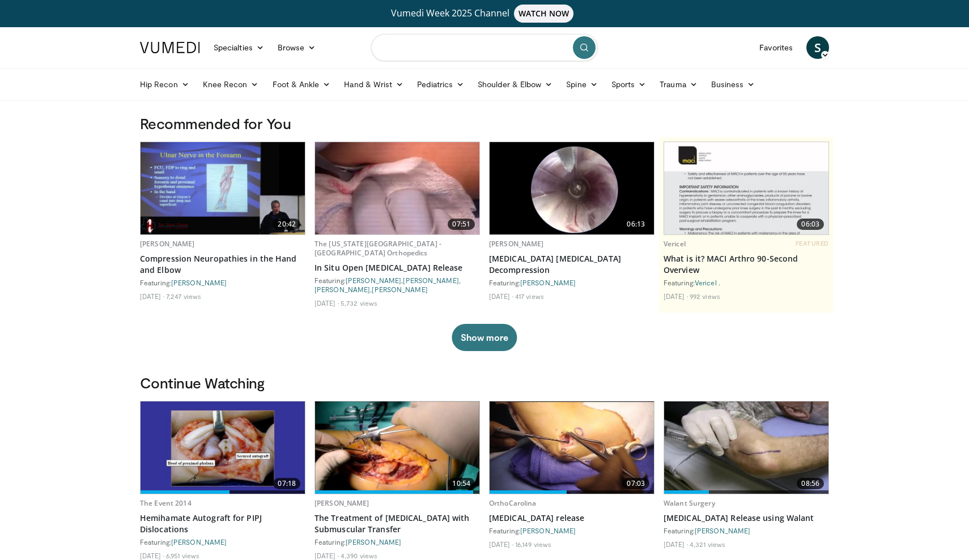 This screenshot has width=969, height=560. What do you see at coordinates (484, 48) in the screenshot?
I see `input: Search topics, interventions` at bounding box center [484, 48].